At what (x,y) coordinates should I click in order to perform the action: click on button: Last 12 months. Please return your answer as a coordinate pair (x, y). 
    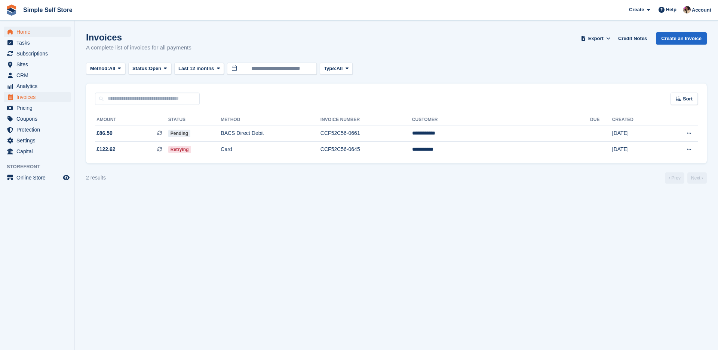
    Looking at the image, I should click on (199, 68).